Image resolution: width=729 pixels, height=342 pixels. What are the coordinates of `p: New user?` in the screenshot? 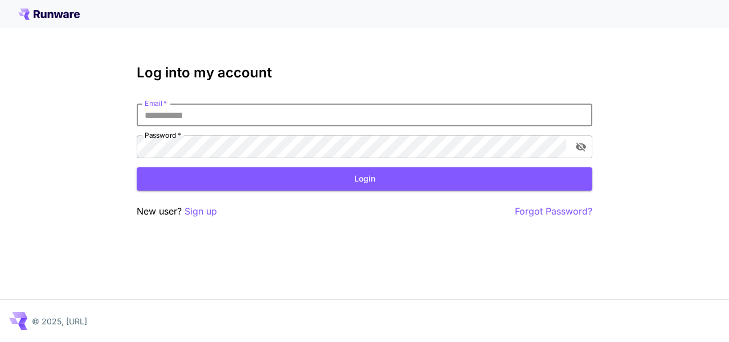 It's located at (176, 211).